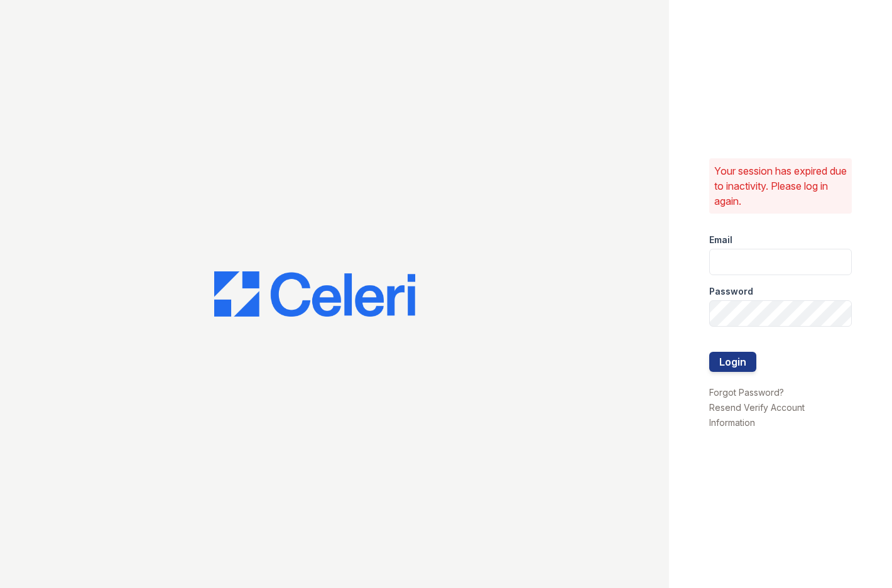  I want to click on a: Resend Verify Account Information, so click(757, 414).